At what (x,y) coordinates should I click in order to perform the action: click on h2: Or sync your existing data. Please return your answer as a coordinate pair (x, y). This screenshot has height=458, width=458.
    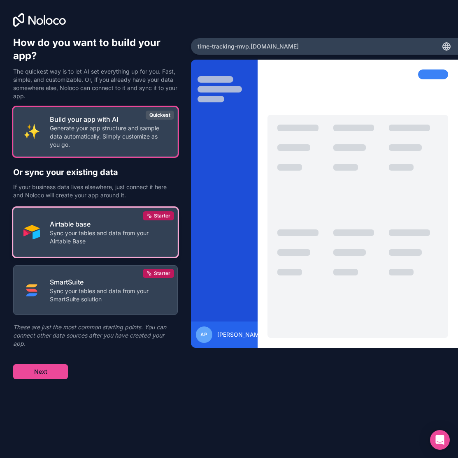
    Looking at the image, I should click on (95, 172).